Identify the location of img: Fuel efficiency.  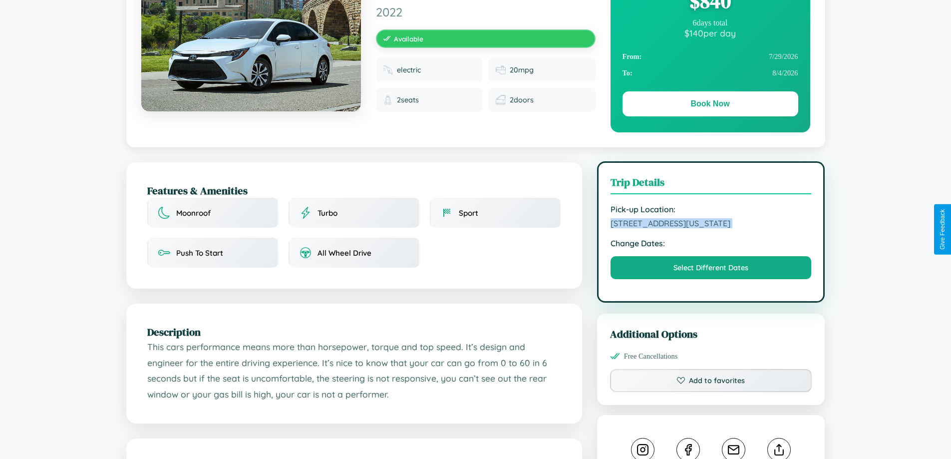
(501, 70).